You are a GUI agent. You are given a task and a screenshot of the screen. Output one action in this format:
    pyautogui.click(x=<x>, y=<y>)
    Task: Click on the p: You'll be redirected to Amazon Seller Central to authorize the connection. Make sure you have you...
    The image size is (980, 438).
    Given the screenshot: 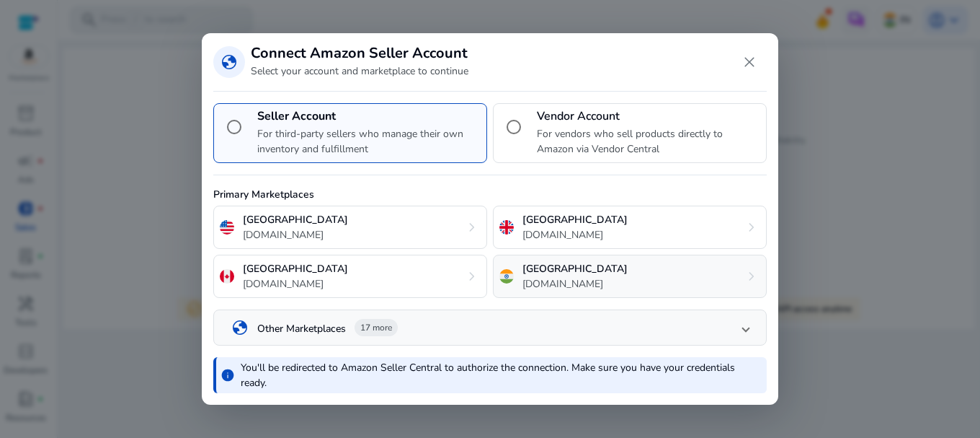 What is the action you would take?
    pyautogui.click(x=499, y=375)
    